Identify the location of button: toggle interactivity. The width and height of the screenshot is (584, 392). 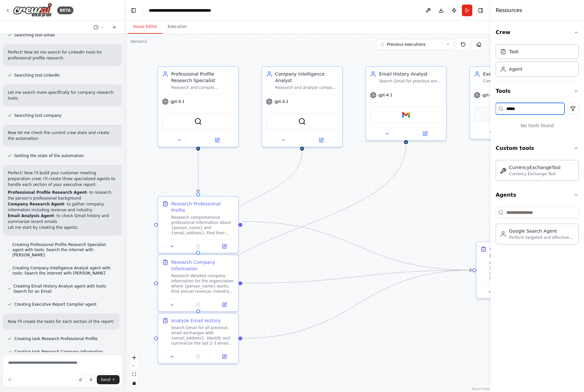
(135, 383).